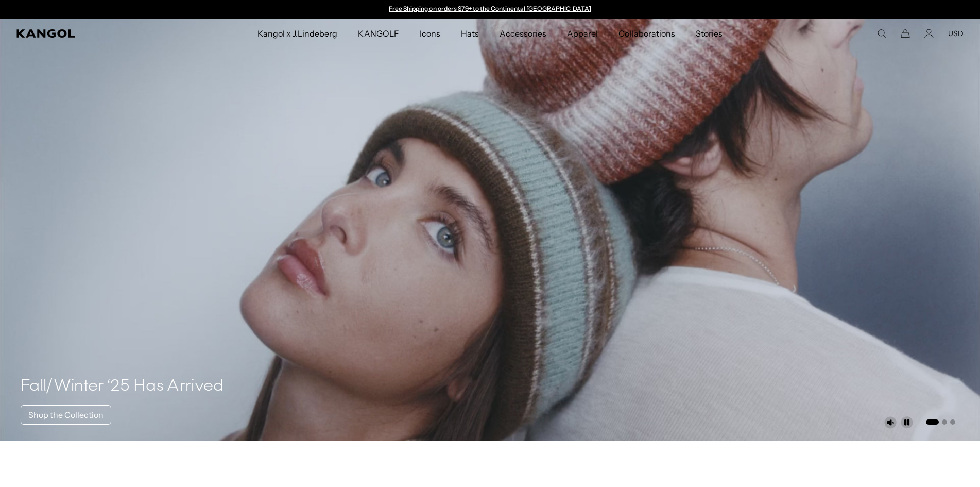  What do you see at coordinates (490, 9) in the screenshot?
I see `slideshow-component: Announcement bar` at bounding box center [490, 9].